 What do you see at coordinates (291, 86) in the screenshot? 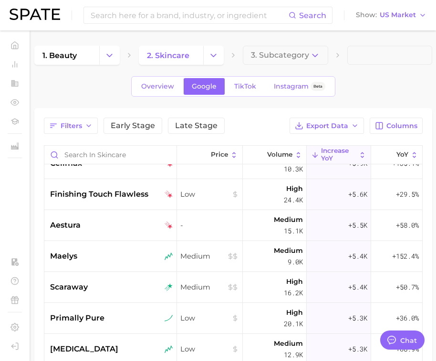
I see `span: Instagram` at bounding box center [291, 86].